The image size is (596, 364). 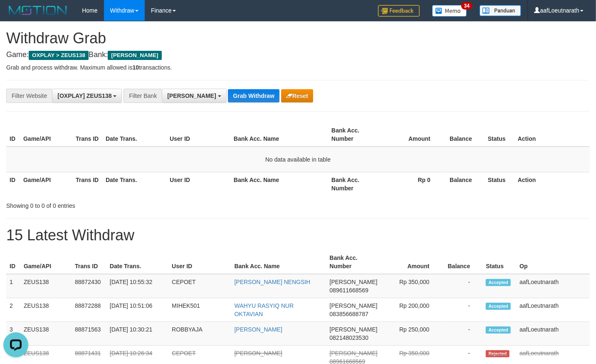 I want to click on td: Rp 200,000, so click(x=412, y=310).